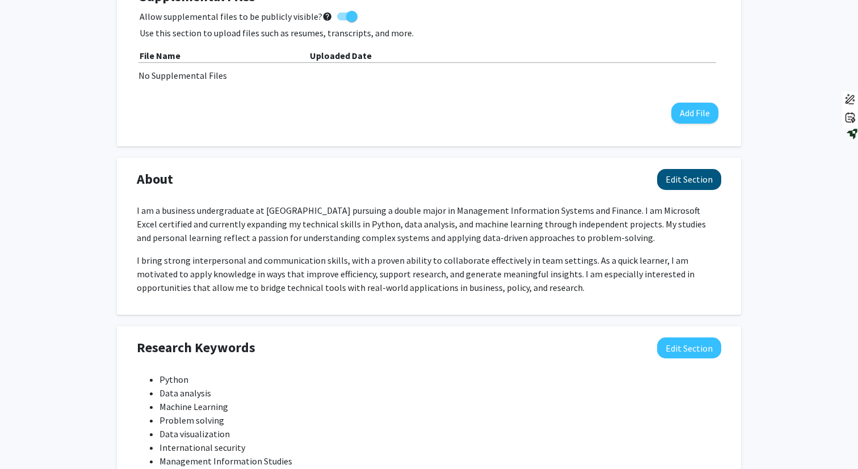 This screenshot has width=858, height=469. Describe the element at coordinates (689, 179) in the screenshot. I see `button: Edit About` at that location.